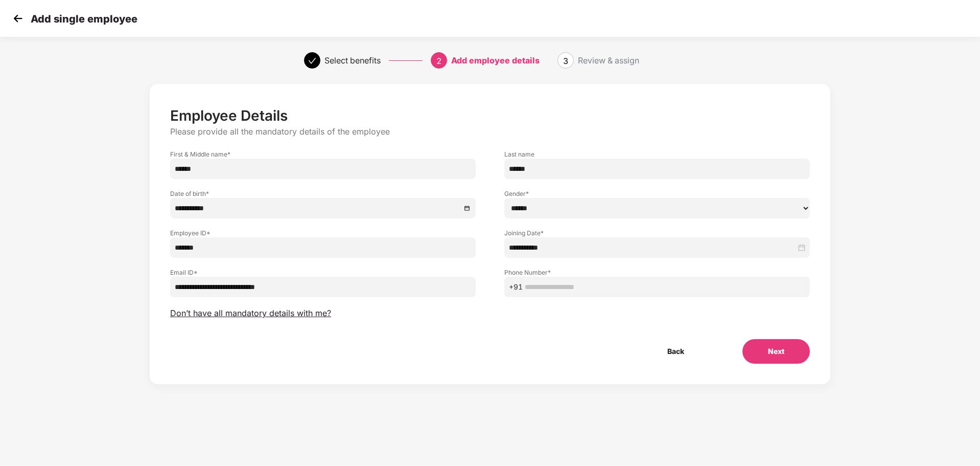 The width and height of the screenshot is (980, 466). Describe the element at coordinates (250, 313) in the screenshot. I see `span: Don’t have all mandatory details with me?` at that location.